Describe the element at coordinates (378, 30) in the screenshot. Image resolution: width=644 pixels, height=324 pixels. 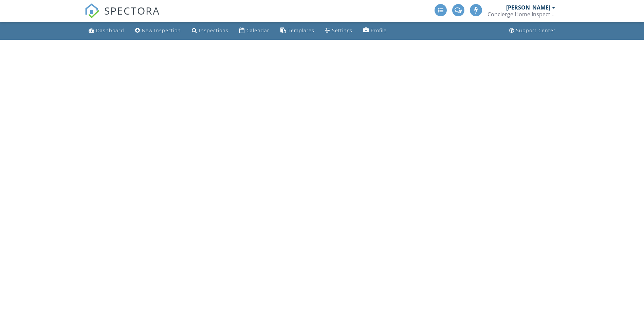
I see `div: Profile` at that location.